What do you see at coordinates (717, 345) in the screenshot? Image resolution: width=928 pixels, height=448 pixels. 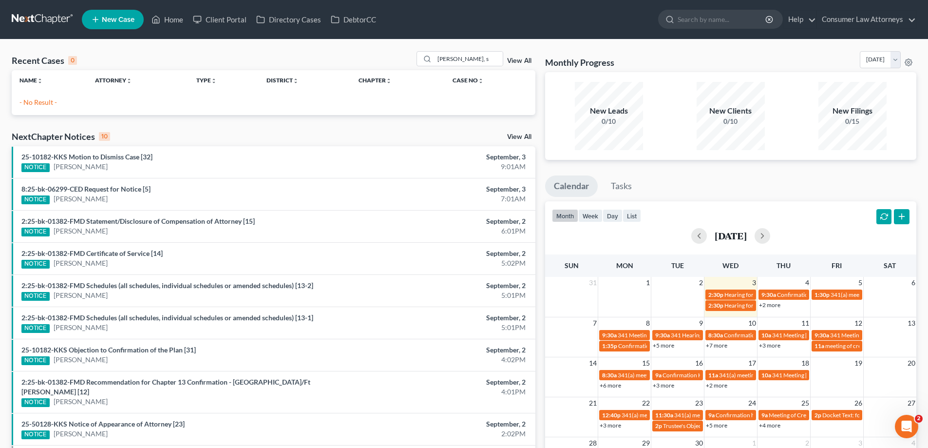 I see `a: +7 more` at bounding box center [717, 345].